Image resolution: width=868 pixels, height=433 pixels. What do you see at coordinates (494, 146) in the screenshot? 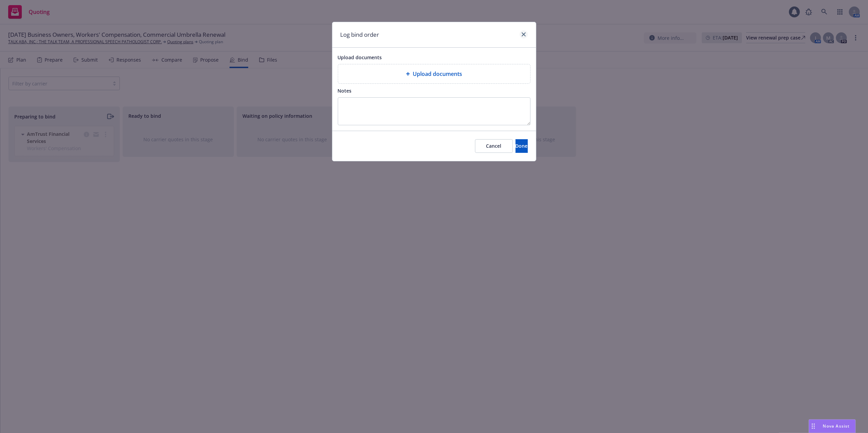
I see `button: Cancel` at bounding box center [494, 146].